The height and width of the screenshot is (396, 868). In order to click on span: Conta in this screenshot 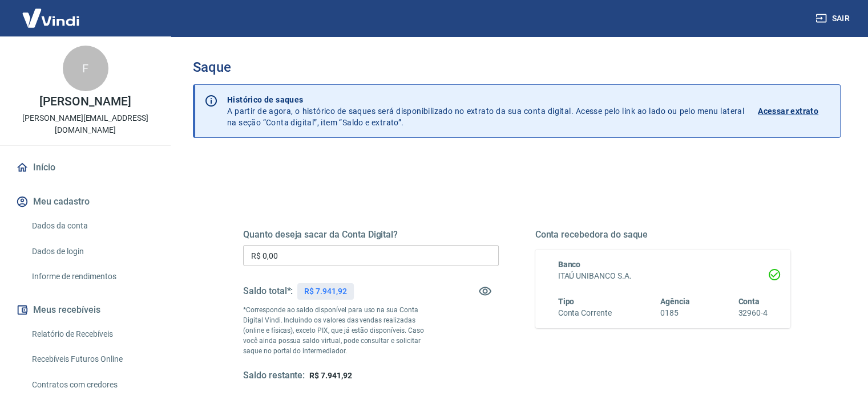, I will do `click(749, 301)`.